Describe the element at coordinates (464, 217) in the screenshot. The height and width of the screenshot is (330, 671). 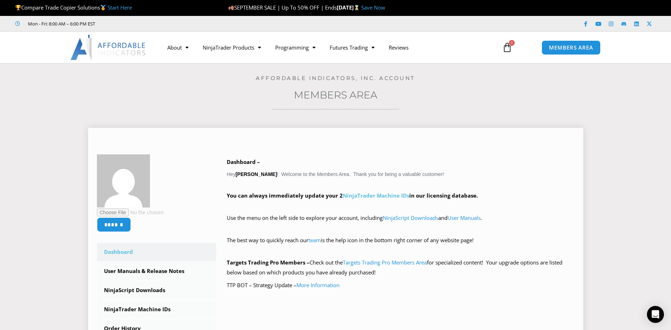
I see `a: User Manuals` at that location.